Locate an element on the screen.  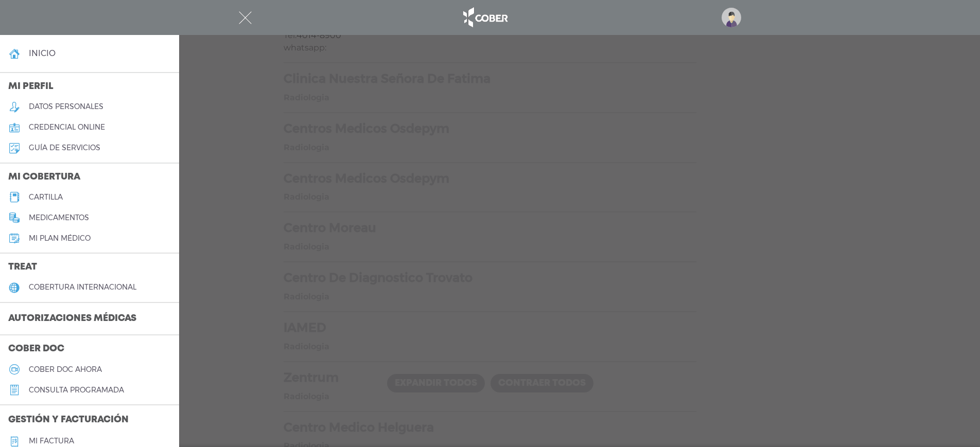
h5: cobertura internacional is located at coordinates (82, 288).